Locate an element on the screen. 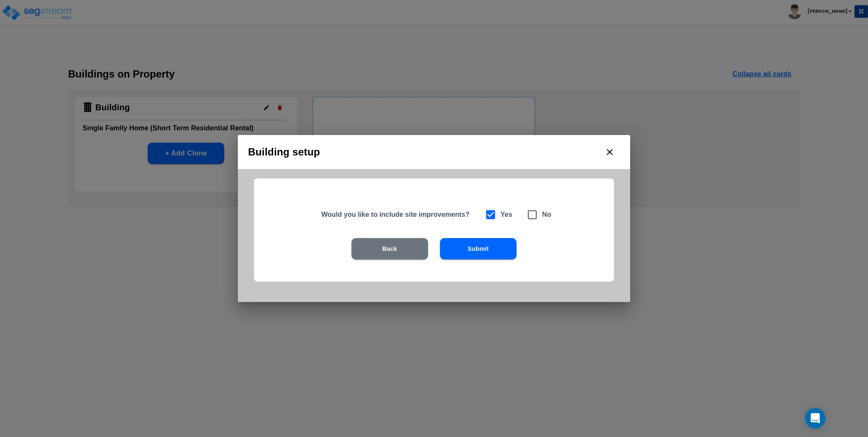 The image size is (868, 437). h2: Building setup is located at coordinates (434, 152).